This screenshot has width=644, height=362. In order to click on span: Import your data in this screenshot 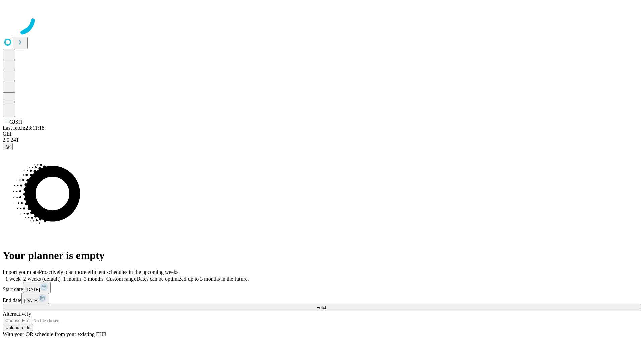, I will do `click(21, 272)`.